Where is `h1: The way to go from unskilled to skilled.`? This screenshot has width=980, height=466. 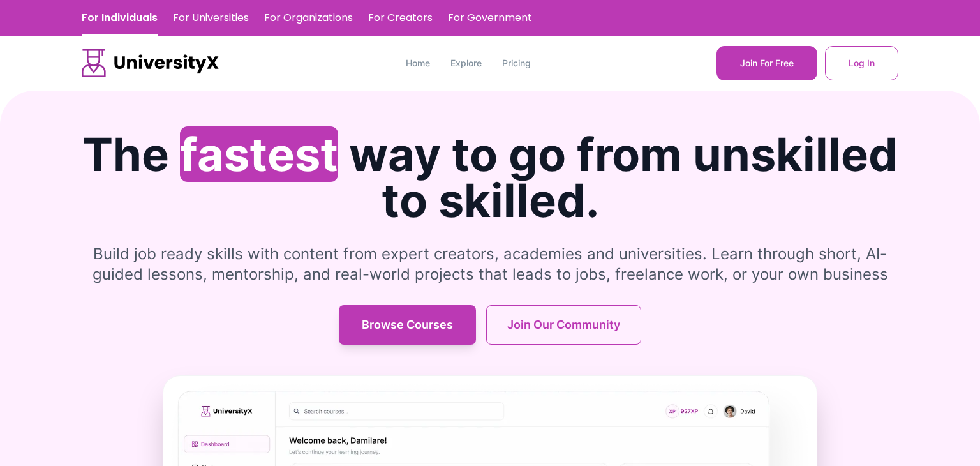
h1: The way to go from unskilled to skilled. is located at coordinates (490, 178).